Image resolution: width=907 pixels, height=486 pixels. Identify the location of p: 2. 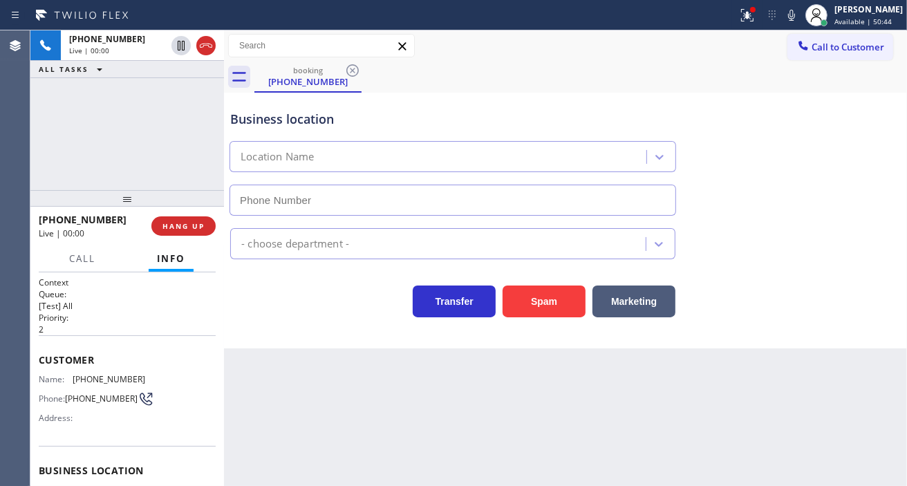
(127, 329).